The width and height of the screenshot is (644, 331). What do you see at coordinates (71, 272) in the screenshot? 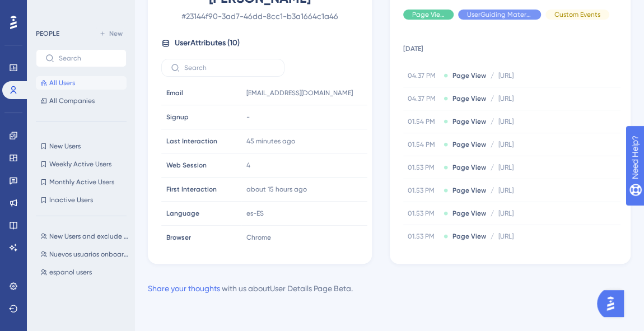
I see `span: espanol users` at bounding box center [71, 272].